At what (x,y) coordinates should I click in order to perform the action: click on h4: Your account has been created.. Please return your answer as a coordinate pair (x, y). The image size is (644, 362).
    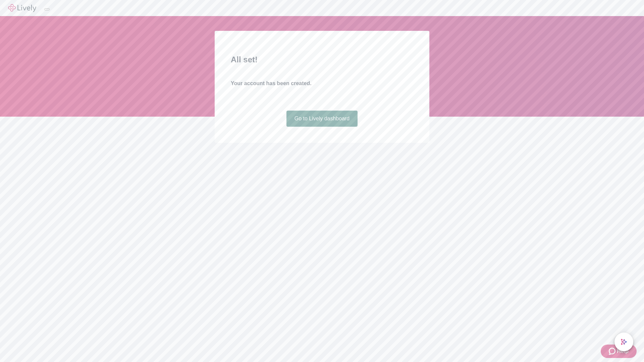
    Looking at the image, I should click on (322, 83).